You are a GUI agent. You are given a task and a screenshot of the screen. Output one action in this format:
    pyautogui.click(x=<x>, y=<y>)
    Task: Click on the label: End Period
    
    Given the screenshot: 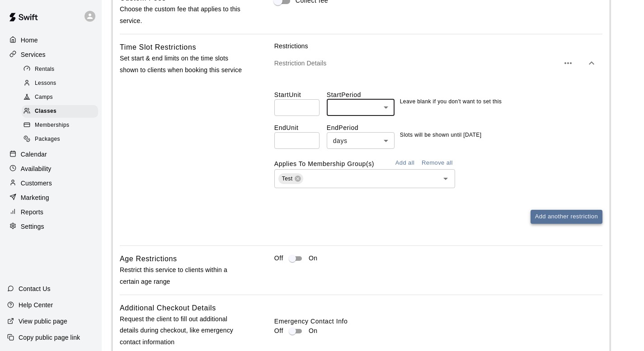 What is the action you would take?
    pyautogui.click(x=360, y=128)
    